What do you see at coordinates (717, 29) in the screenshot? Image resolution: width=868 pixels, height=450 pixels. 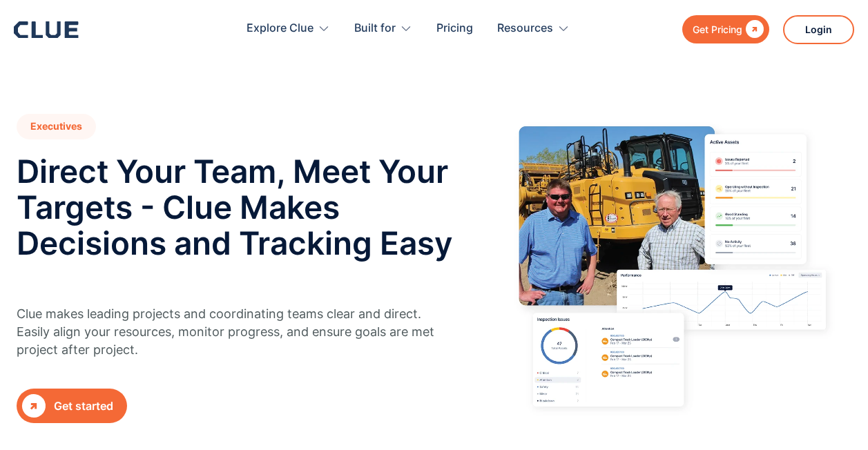 I see `div: Get Pricing` at bounding box center [717, 29].